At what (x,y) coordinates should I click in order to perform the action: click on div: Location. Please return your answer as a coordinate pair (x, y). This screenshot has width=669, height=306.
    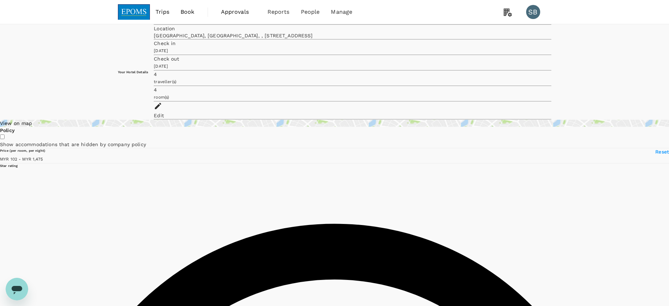
    Looking at the image, I should click on (352, 29).